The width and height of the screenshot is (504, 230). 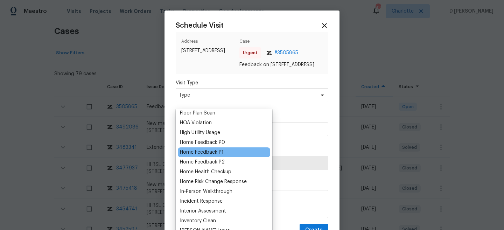 I want to click on div: Interior Assessment, so click(x=203, y=211).